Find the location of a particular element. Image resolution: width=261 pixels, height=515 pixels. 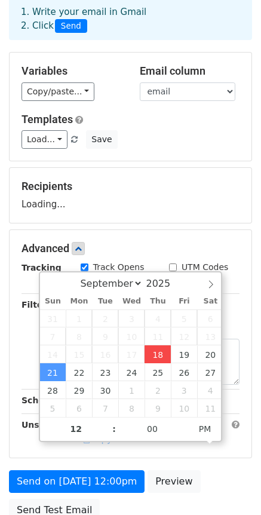

span: September 6, 2025 is located at coordinates (210, 318).